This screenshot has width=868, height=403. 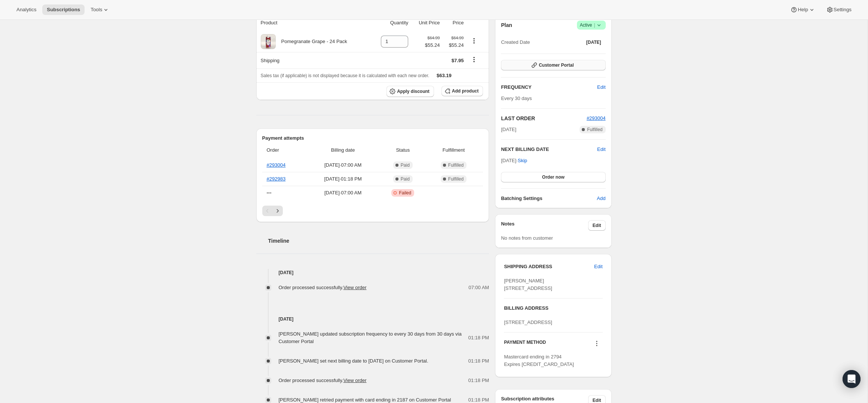 What do you see at coordinates (100, 10) in the screenshot?
I see `button: Tools` at bounding box center [100, 10].